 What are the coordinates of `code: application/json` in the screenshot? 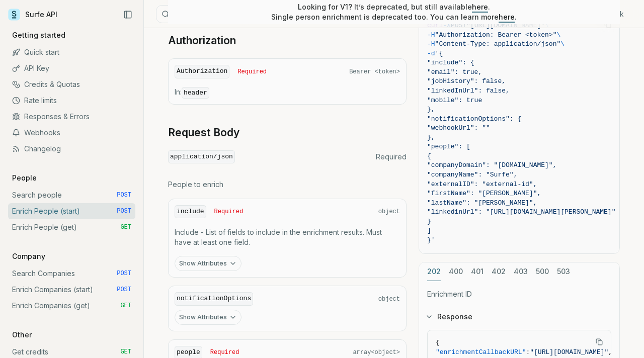 It's located at (201, 157).